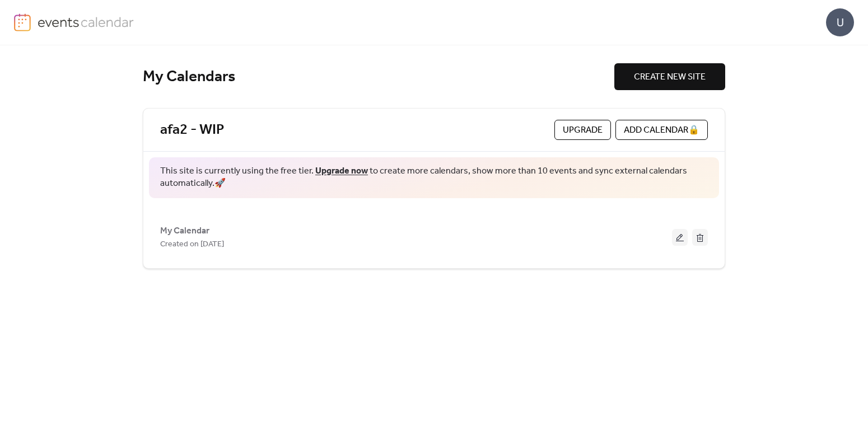 Image resolution: width=868 pixels, height=426 pixels. I want to click on a: My Calendar, so click(185, 230).